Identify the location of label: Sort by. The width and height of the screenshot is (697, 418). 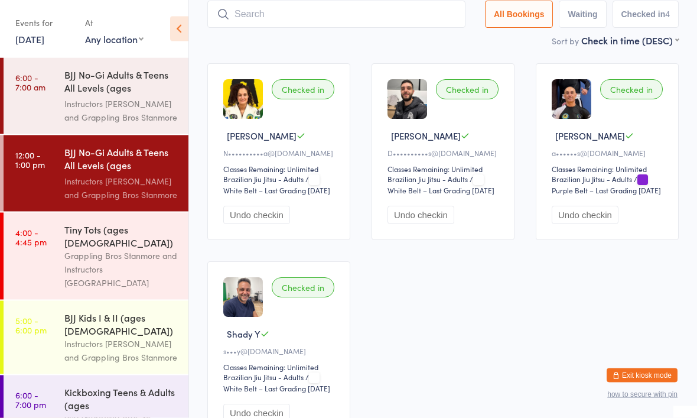
(565, 41).